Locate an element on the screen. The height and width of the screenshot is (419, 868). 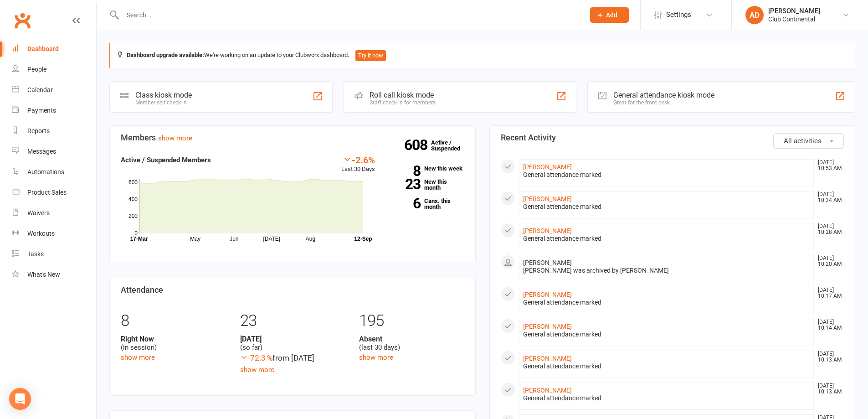
strong: Dashboard upgrade available: is located at coordinates (166, 54).